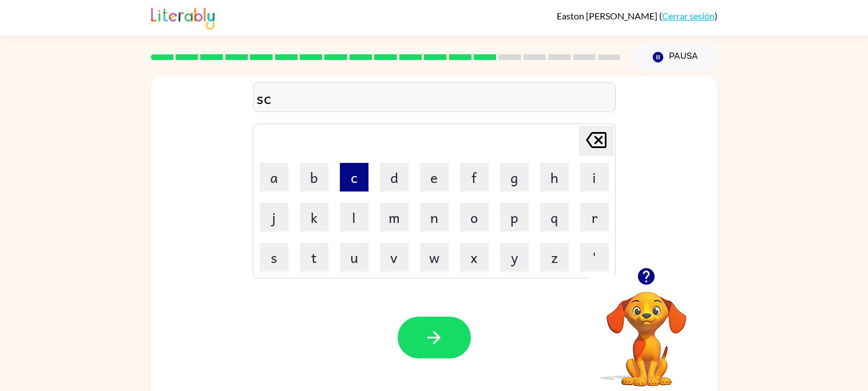 The width and height of the screenshot is (868, 391). What do you see at coordinates (554, 257) in the screenshot?
I see `button: z` at bounding box center [554, 257].